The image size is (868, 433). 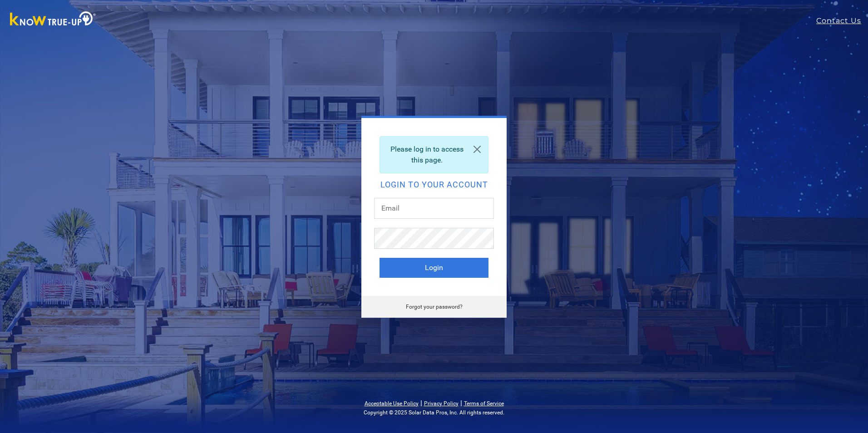 What do you see at coordinates (441, 404) in the screenshot?
I see `a: Privacy Policy` at bounding box center [441, 404].